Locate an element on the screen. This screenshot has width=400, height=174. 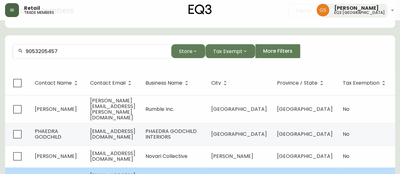
input: Search is located at coordinates (96, 51).